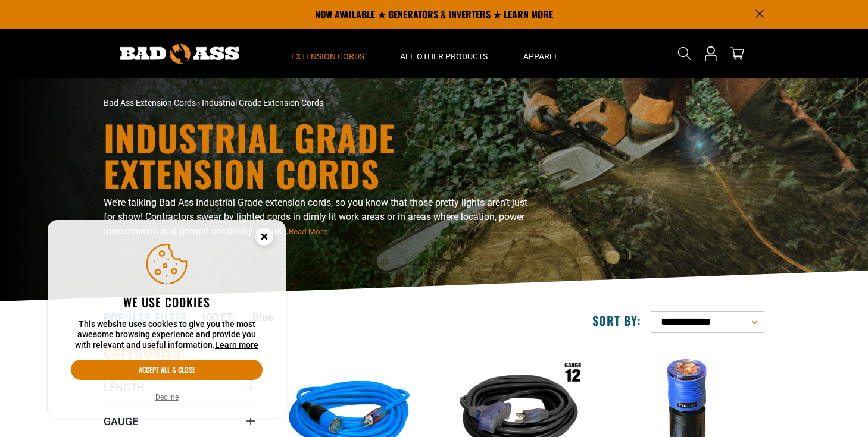  What do you see at coordinates (167, 335) in the screenshot?
I see `p: This website uses cookies to give you the most awesome browsing experience and provide you with r...` at bounding box center [167, 335].